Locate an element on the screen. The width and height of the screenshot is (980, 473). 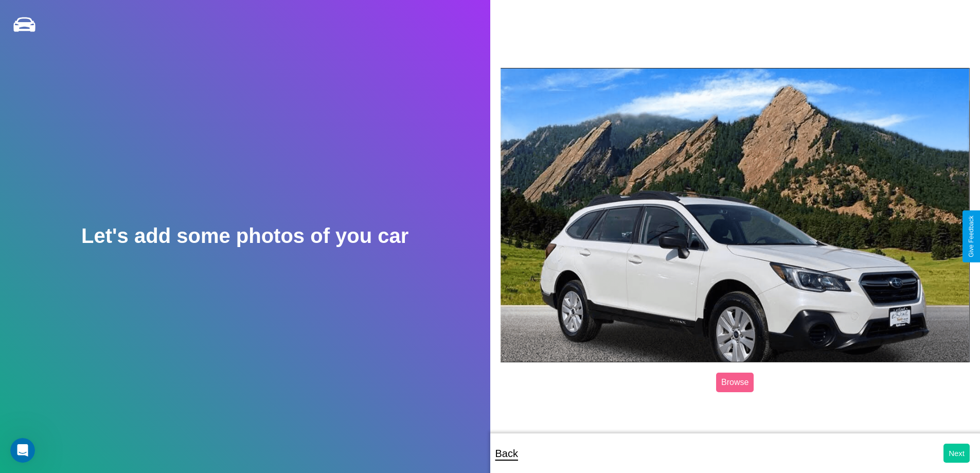
p: Back is located at coordinates (506, 453).